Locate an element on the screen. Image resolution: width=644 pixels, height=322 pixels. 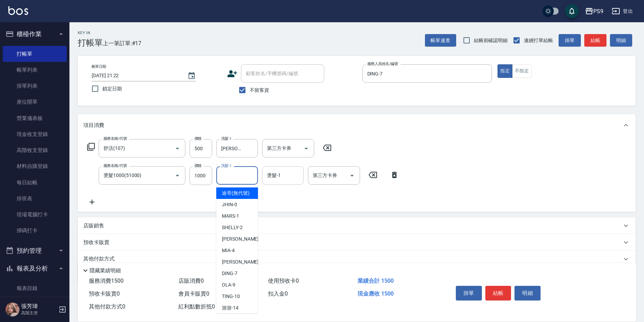
span: 店販消費 0 is located at coordinates (191, 280).